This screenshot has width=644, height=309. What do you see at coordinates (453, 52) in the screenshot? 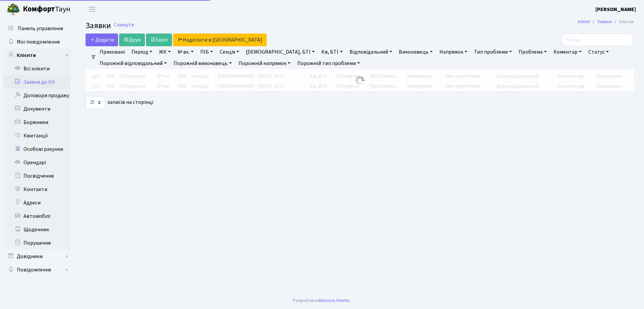
I see `a: Напрямок` at bounding box center [453, 52].